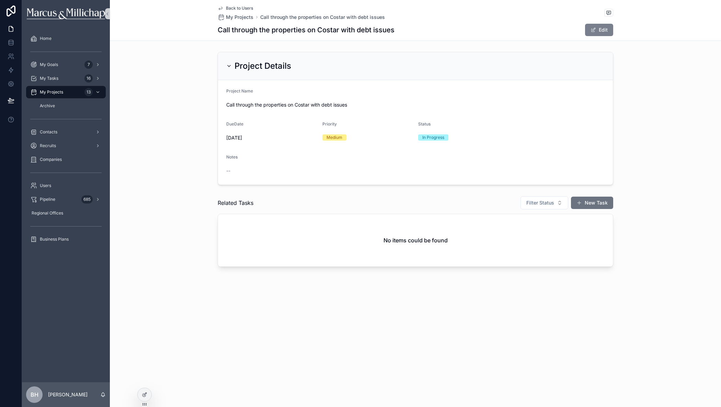  What do you see at coordinates (70, 106) in the screenshot?
I see `a: Archive` at bounding box center [70, 106].